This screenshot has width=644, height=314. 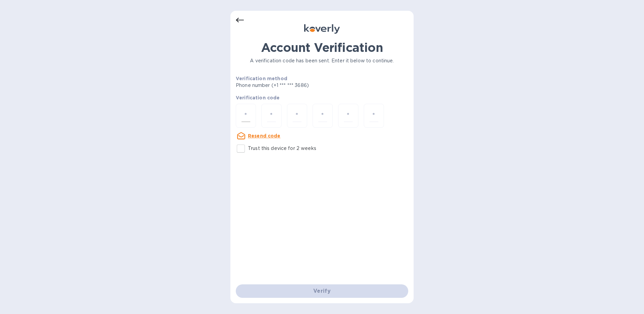 What do you see at coordinates (264, 136) in the screenshot?
I see `u: Resend code` at bounding box center [264, 136].